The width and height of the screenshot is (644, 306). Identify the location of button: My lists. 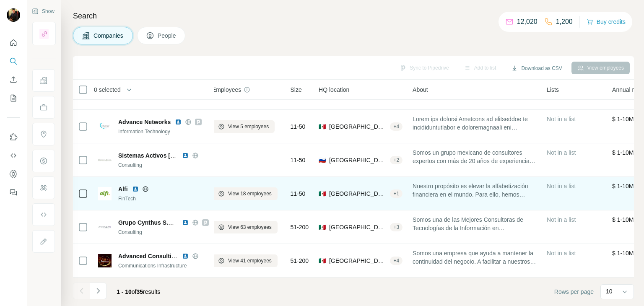
(13, 98).